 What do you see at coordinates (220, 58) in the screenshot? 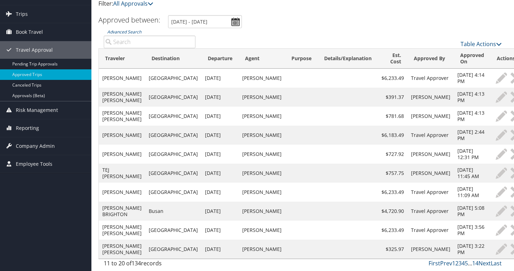
I see `th: Departure: activate to sort column ascending` at bounding box center [220, 58].